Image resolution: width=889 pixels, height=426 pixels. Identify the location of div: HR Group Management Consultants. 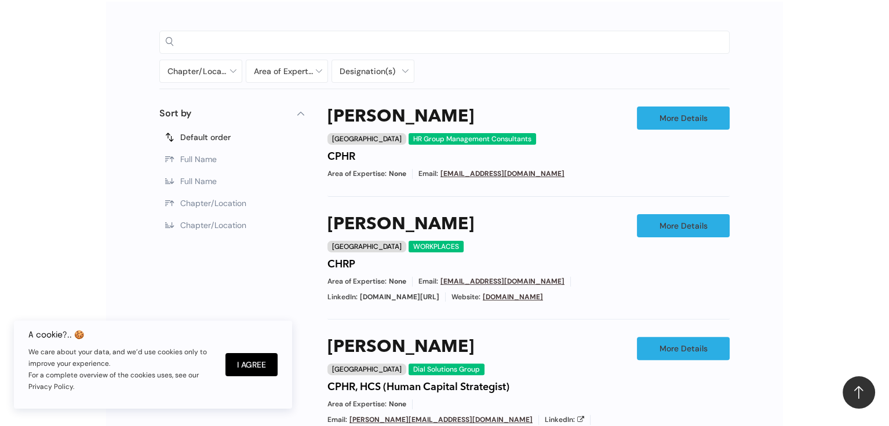
(472, 139).